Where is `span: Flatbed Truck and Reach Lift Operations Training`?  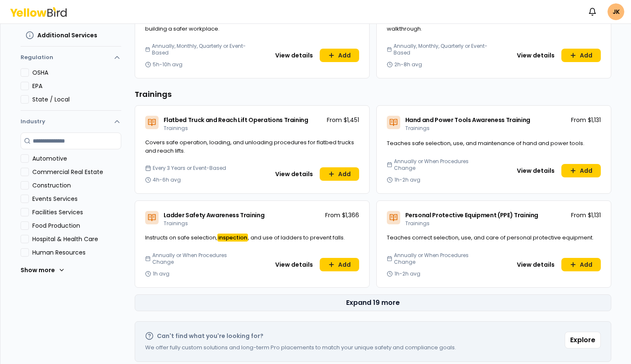 span: Flatbed Truck and Reach Lift Operations Training is located at coordinates (236, 120).